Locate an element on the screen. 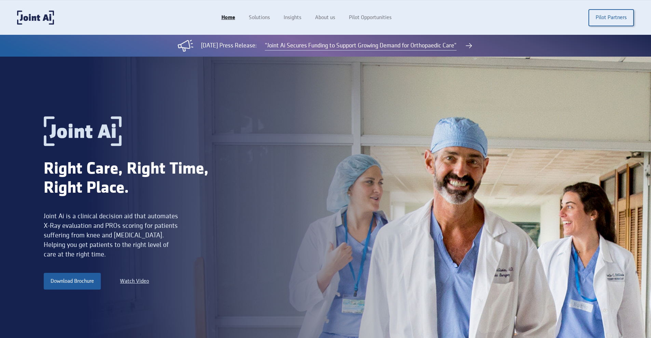 The height and width of the screenshot is (338, 651). a: Watch Video is located at coordinates (134, 282).